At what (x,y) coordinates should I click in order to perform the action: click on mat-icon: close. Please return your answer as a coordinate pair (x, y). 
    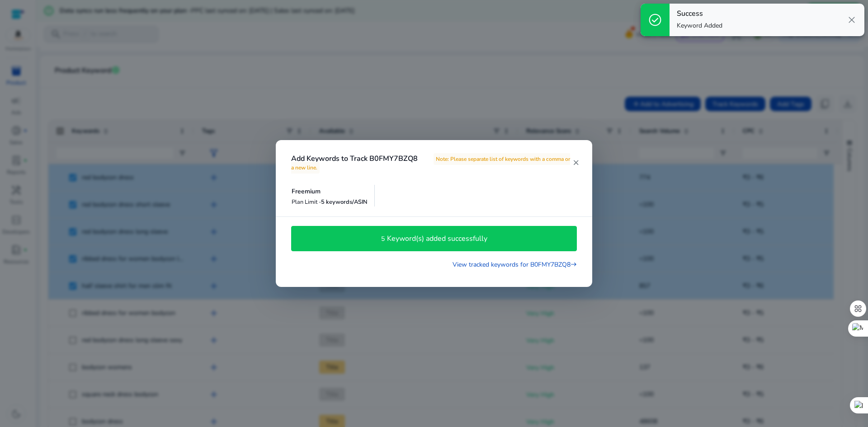
    Looking at the image, I should click on (576, 163).